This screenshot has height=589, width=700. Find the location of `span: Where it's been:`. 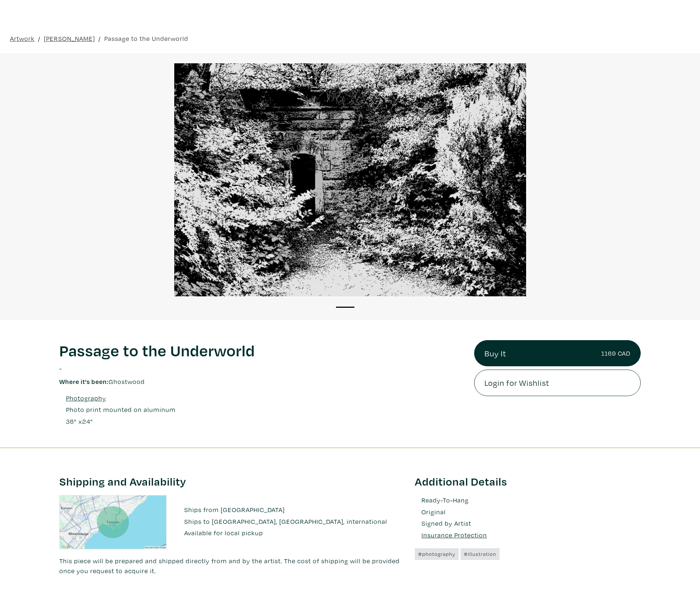

span: Where it's been: is located at coordinates (84, 382).